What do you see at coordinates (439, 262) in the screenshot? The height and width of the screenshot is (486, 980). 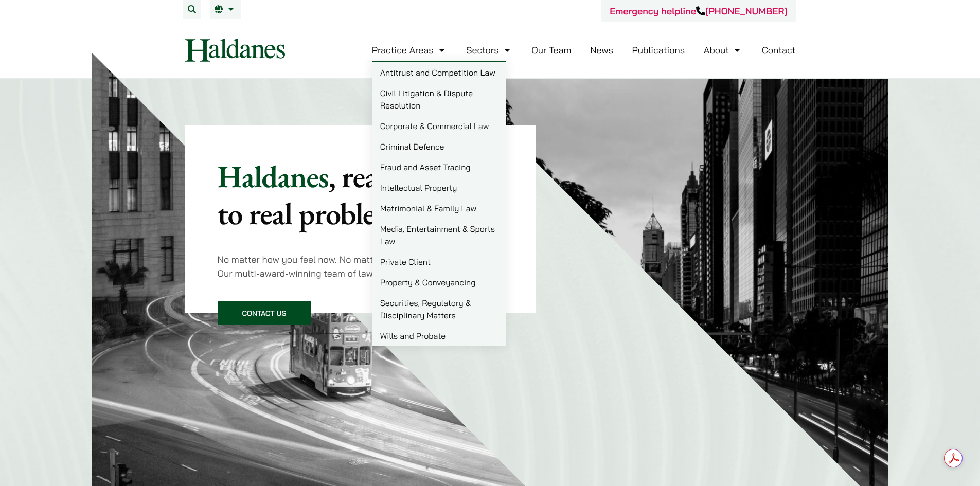 I see `a: Private Client` at bounding box center [439, 262].